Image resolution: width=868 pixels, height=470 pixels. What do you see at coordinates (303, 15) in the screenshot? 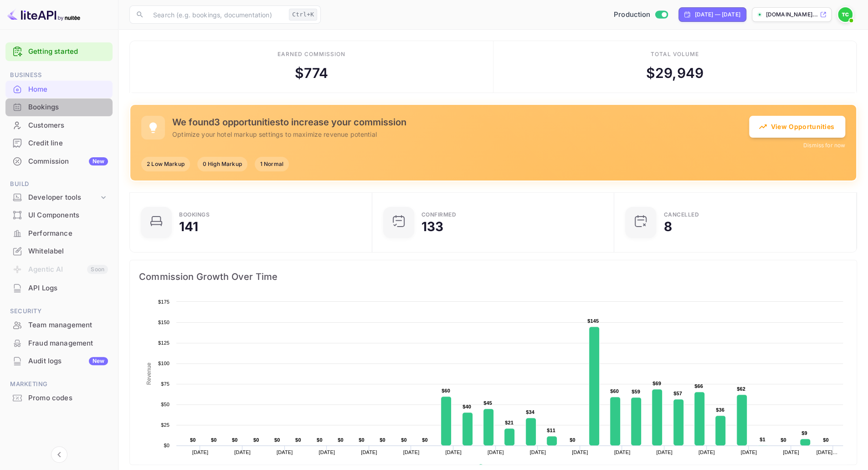
I see `div: Ctrl+K` at bounding box center [303, 15].